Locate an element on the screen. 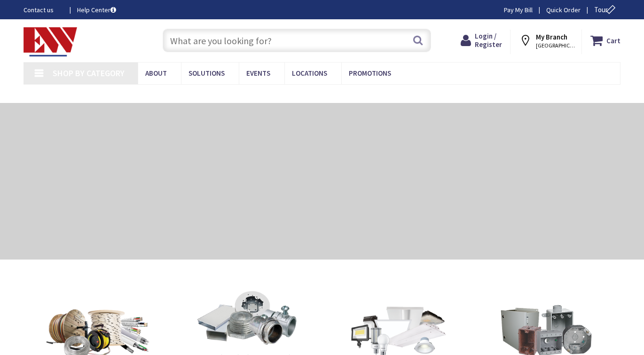  a: Pay My Bill is located at coordinates (518, 10).